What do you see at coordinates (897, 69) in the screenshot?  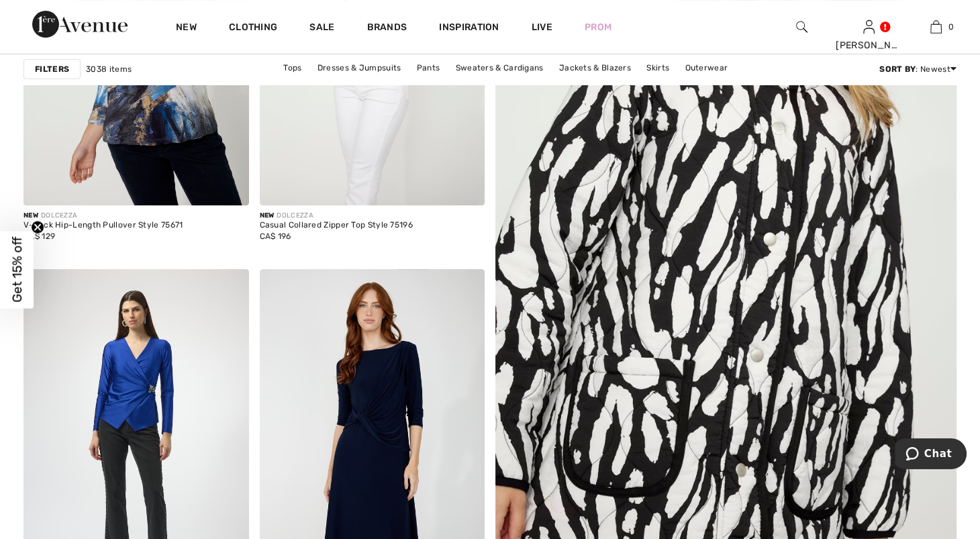 I see `strong: Sort By` at bounding box center [897, 69].